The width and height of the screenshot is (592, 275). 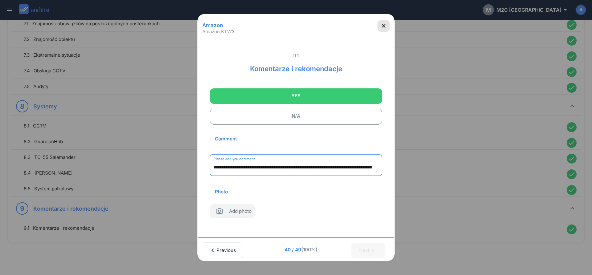 I want to click on span: Amazon KTW3, so click(x=218, y=32).